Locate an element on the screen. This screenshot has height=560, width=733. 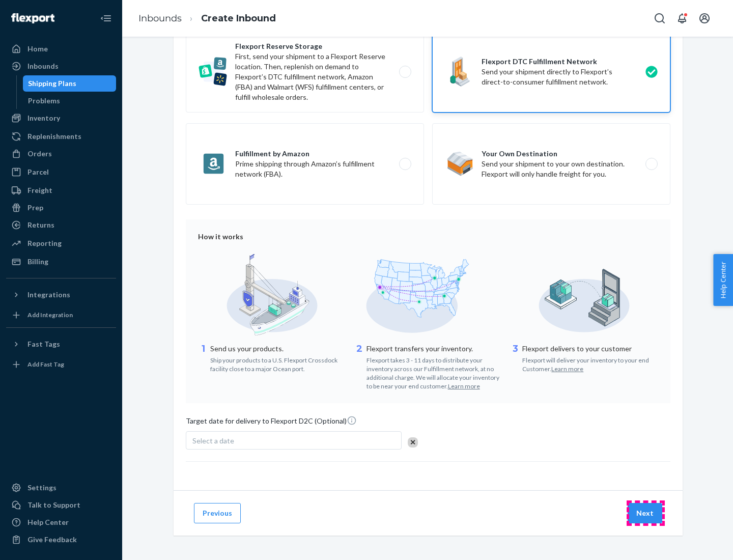
div: Prep is located at coordinates (35, 208).